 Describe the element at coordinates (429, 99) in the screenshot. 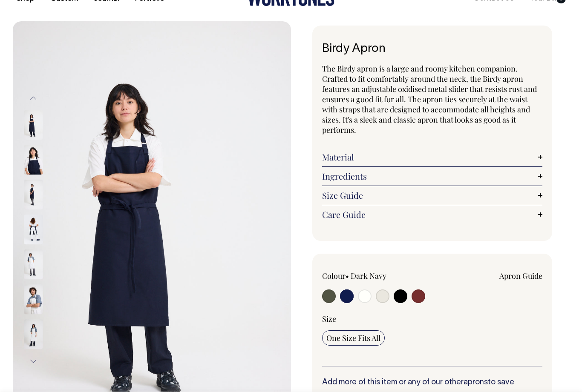

I see `span: The Birdy apron is a large and roomy kitchen companion. Crafted to fit comfortably around the nec...` at that location.